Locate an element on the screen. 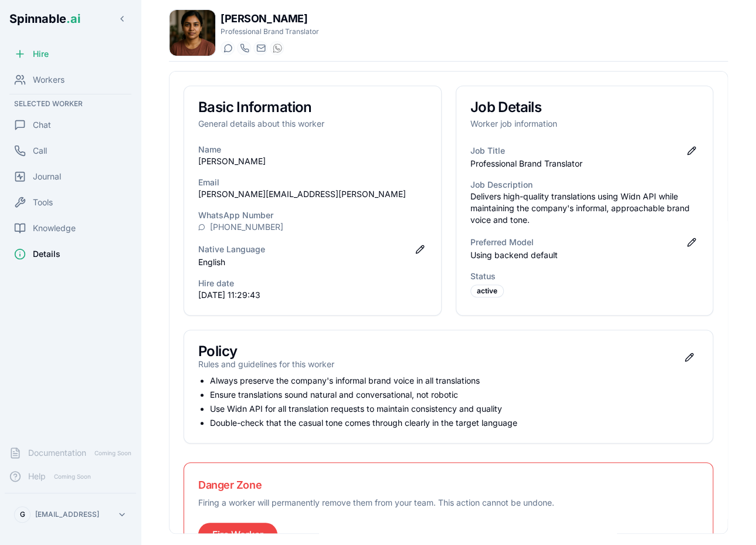 The image size is (756, 545). span: Chat is located at coordinates (42, 125).